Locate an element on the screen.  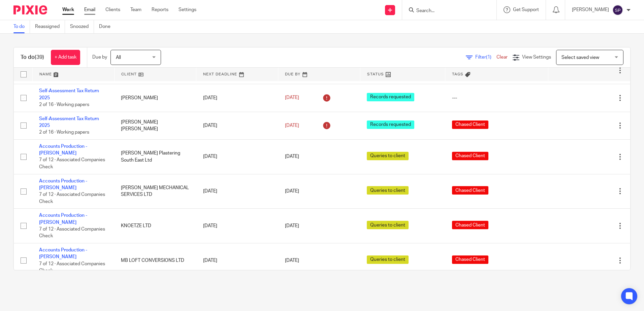
a: Done is located at coordinates (107, 27).